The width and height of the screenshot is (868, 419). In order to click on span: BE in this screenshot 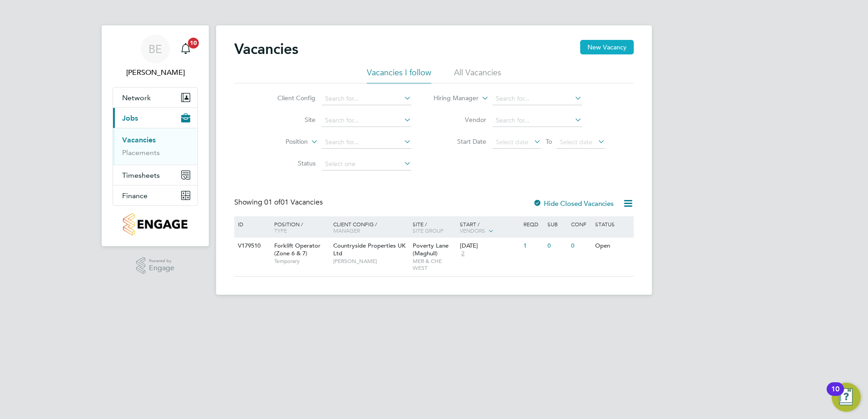, I will do `click(155, 49)`.